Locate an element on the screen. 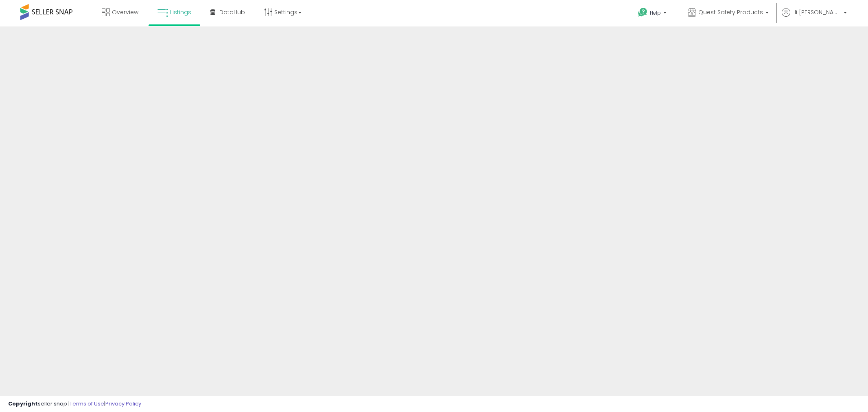  span: Quest Safety Products is located at coordinates (731, 12).